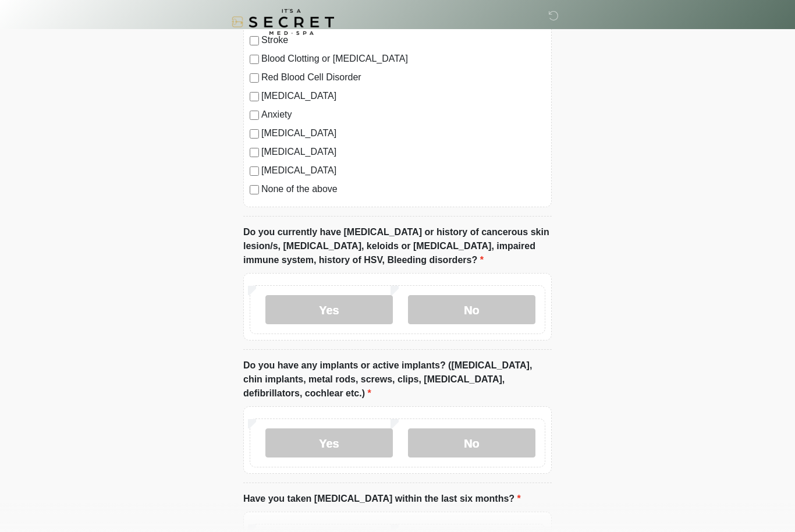 The image size is (795, 532). I want to click on label: Anxiety, so click(404, 115).